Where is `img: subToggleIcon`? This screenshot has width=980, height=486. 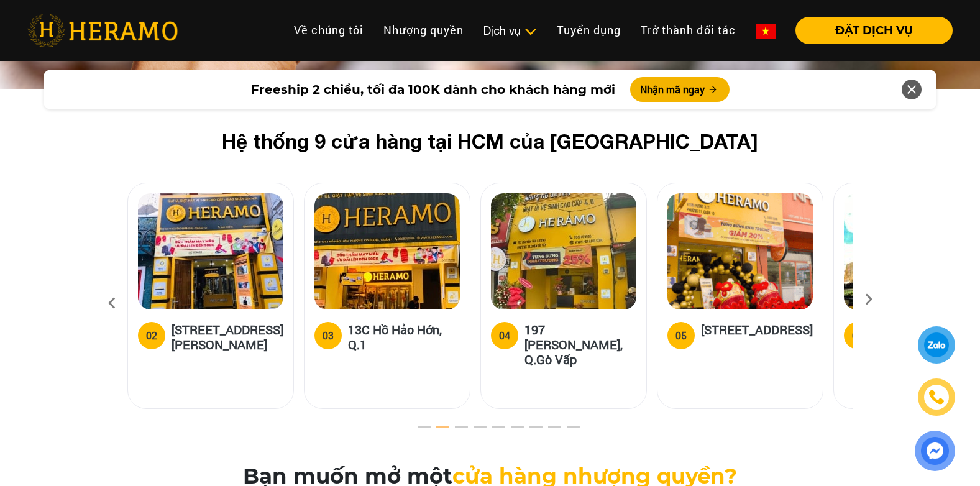
img: subToggleIcon is located at coordinates (530, 31).